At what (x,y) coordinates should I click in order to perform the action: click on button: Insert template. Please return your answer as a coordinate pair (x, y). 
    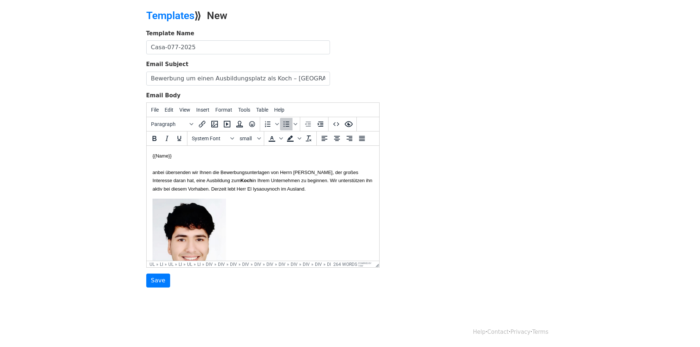
    Looking at the image, I should click on (240, 124).